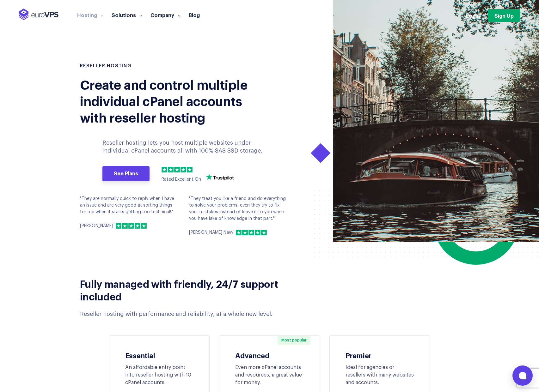  Describe the element at coordinates (39, 14) in the screenshot. I see `img: EuroVPS` at that location.